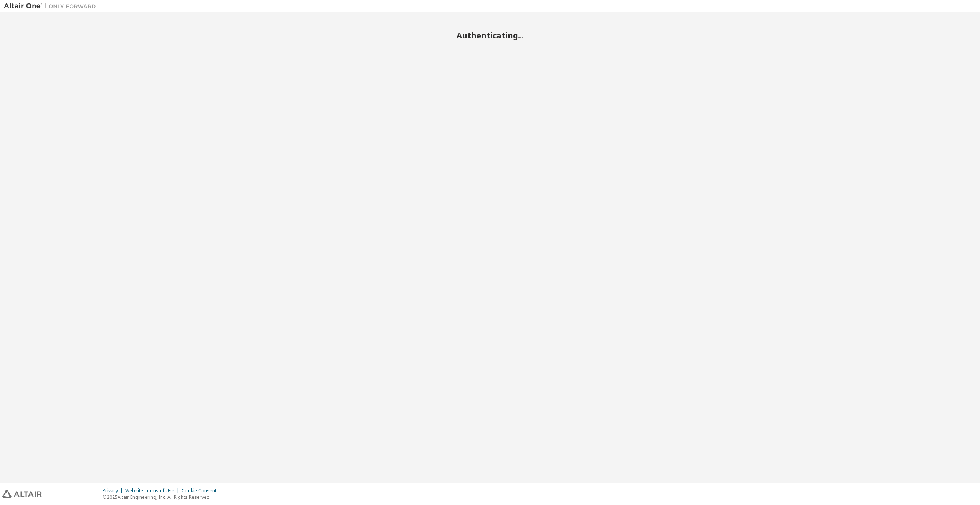  Describe the element at coordinates (162, 497) in the screenshot. I see `p: © 2025 Altair Engineering, Inc. All Rights Reserved.` at that location.